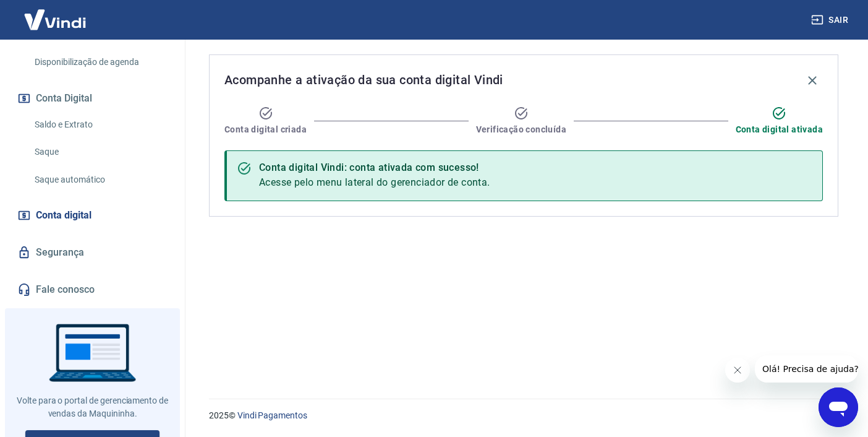 The image size is (868, 437). What do you see at coordinates (272, 415) in the screenshot?
I see `a: Vindi Pagamentos` at bounding box center [272, 415].